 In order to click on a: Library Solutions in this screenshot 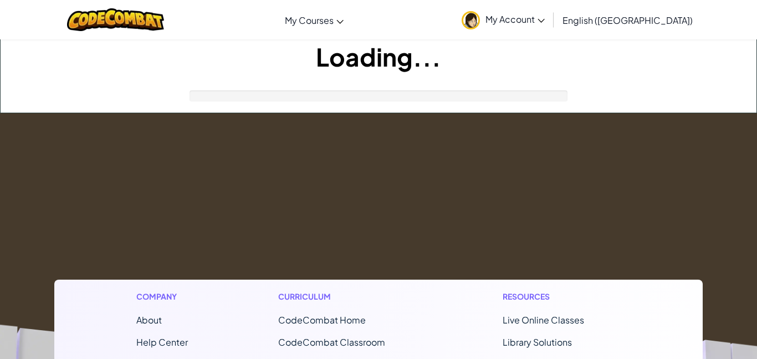, I will do `click(537, 341)`.